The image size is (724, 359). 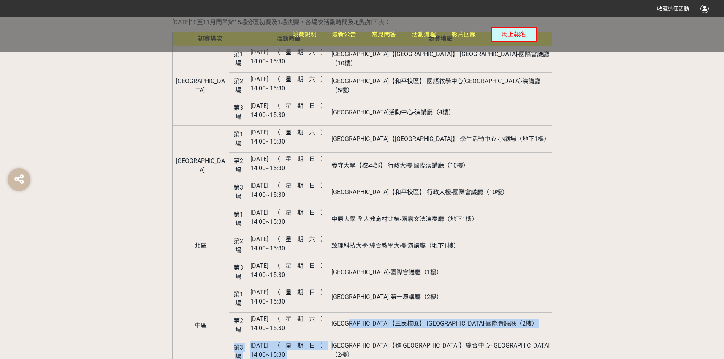 I want to click on a: 競賽說明, so click(x=304, y=35).